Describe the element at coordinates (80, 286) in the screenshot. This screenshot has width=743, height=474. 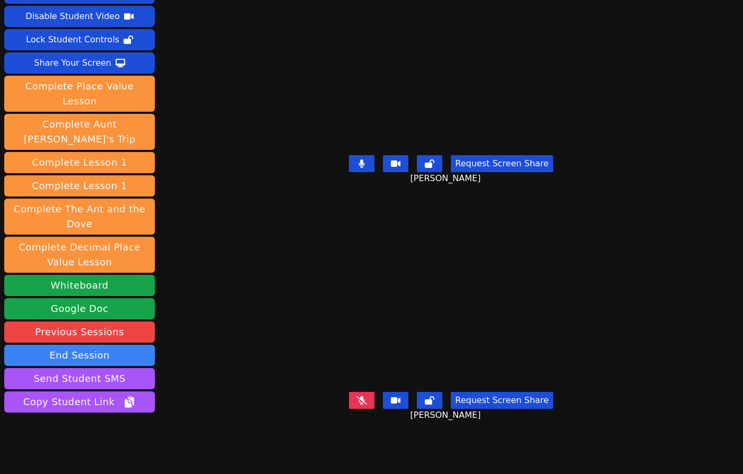
I see `button: Whiteboard` at that location.